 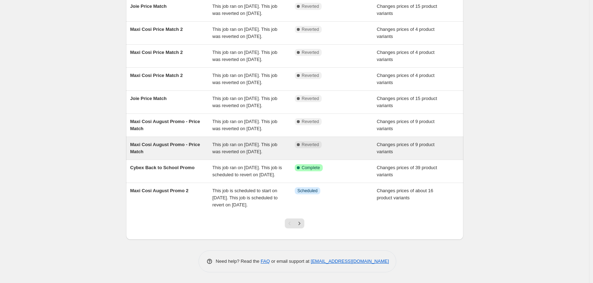 What do you see at coordinates (294, 224) in the screenshot?
I see `nav: Pagination` at bounding box center [294, 224].